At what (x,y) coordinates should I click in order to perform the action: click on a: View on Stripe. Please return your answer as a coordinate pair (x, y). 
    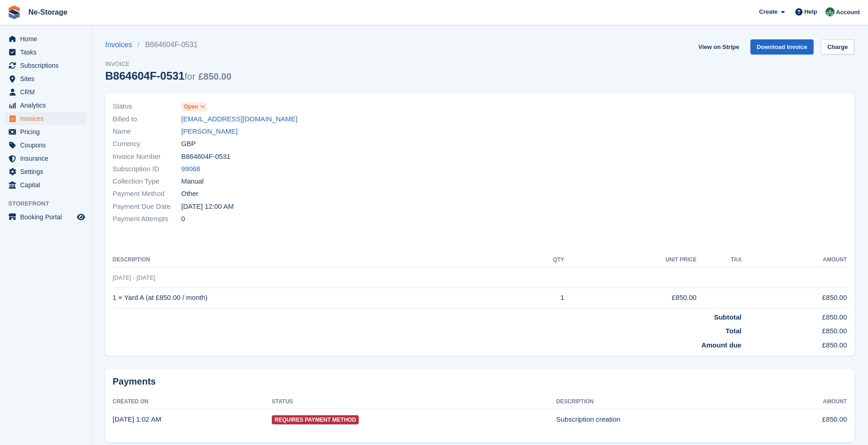
    Looking at the image, I should click on (719, 47).